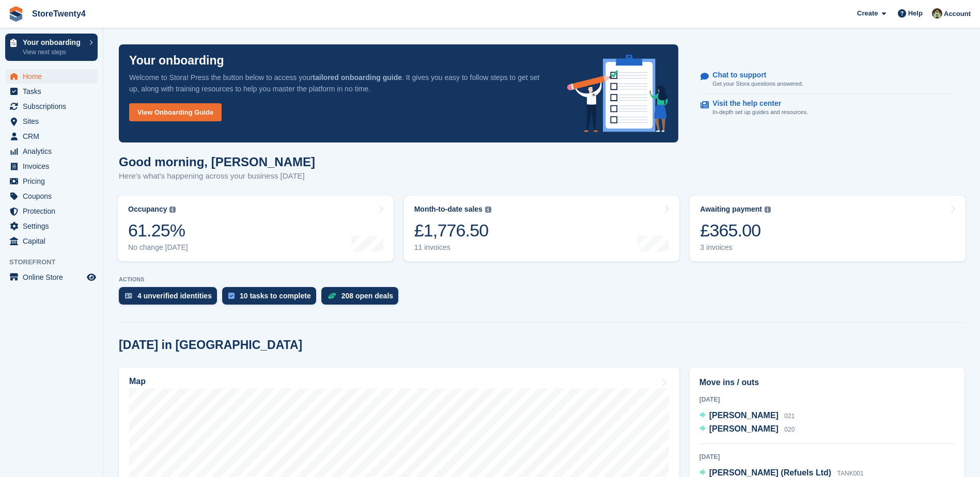  Describe the element at coordinates (735, 247) in the screenshot. I see `div: 3 invoices` at that location.